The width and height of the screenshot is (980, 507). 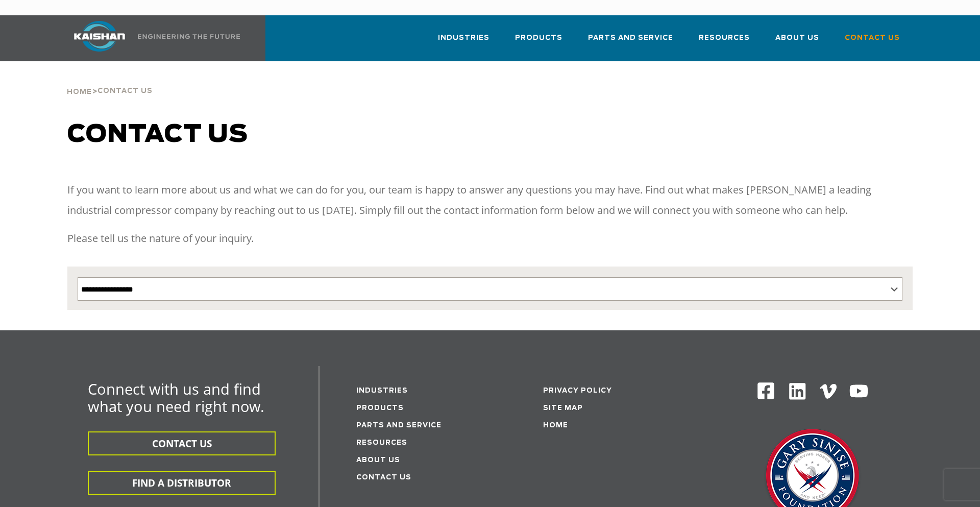 What do you see at coordinates (538, 38) in the screenshot?
I see `span: Products` at bounding box center [538, 38].